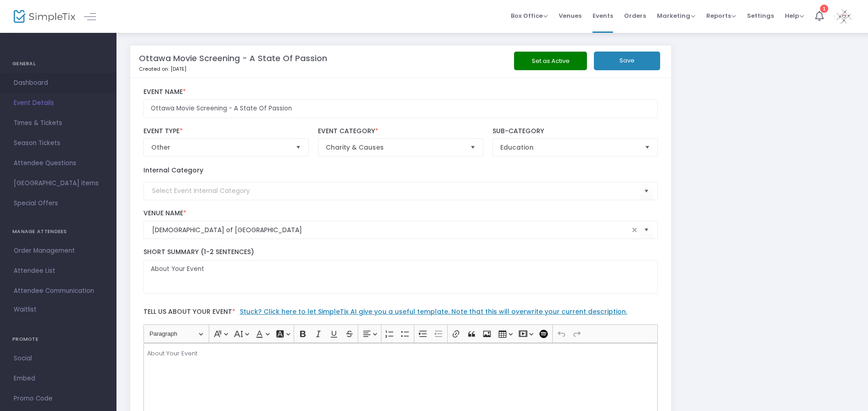 This screenshot has width=868, height=411. What do you see at coordinates (635, 230) in the screenshot?
I see `span: clear` at bounding box center [635, 230].